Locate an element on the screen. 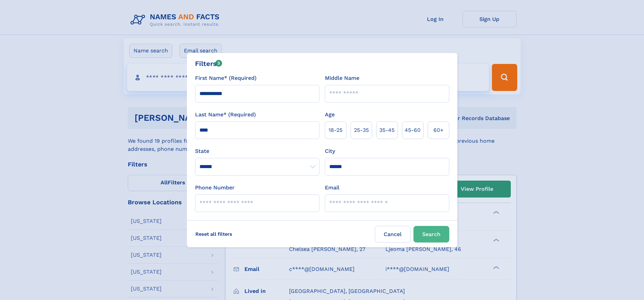 This screenshot has height=300, width=644. div: Filters is located at coordinates (209, 64).